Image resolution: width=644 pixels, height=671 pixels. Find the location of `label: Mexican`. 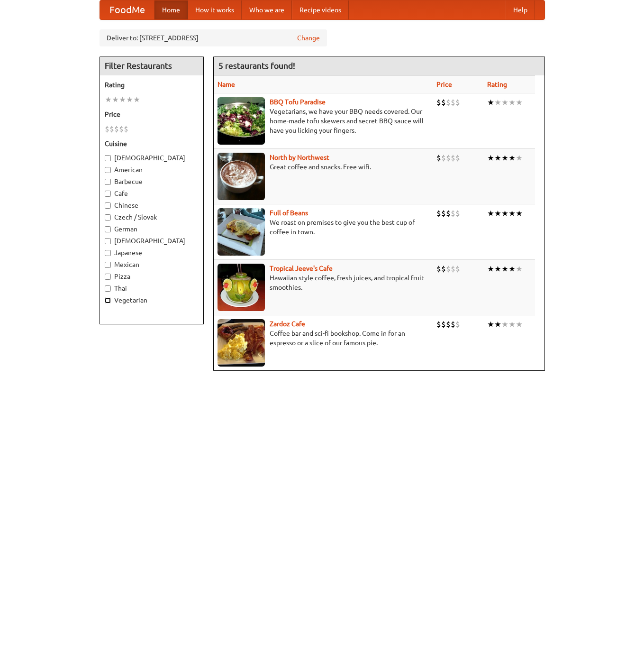

label: Mexican is located at coordinates (152, 264).